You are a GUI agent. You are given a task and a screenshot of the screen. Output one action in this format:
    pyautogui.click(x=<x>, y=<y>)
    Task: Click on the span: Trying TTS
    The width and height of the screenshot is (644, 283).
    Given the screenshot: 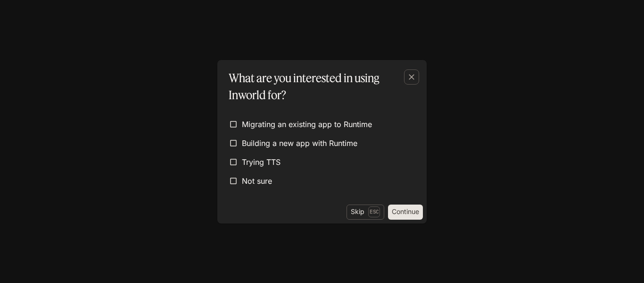 What is the action you would take?
    pyautogui.click(x=261, y=162)
    